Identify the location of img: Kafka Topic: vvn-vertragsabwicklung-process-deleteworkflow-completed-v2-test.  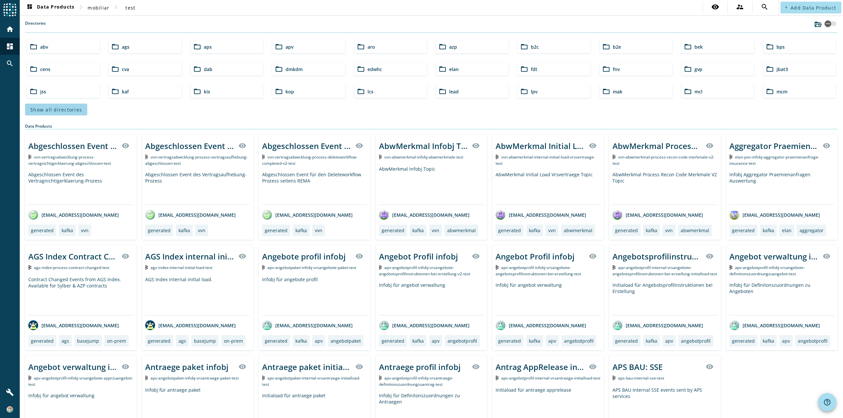
(263, 157).